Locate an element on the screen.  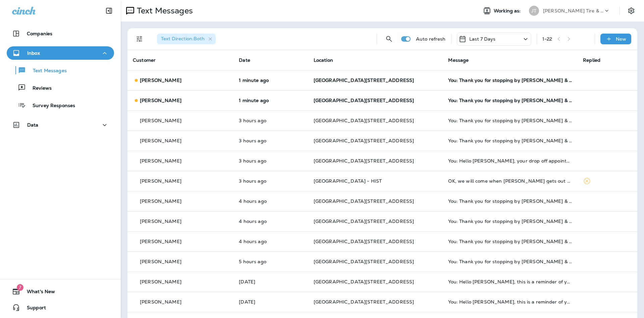
div: 1 - 22 is located at coordinates (548, 39).